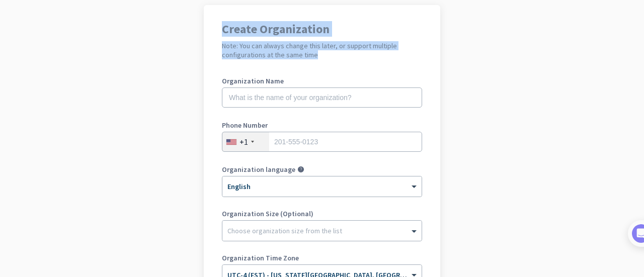 This screenshot has height=277, width=644. I want to click on input: 201-555-0123, so click(322, 142).